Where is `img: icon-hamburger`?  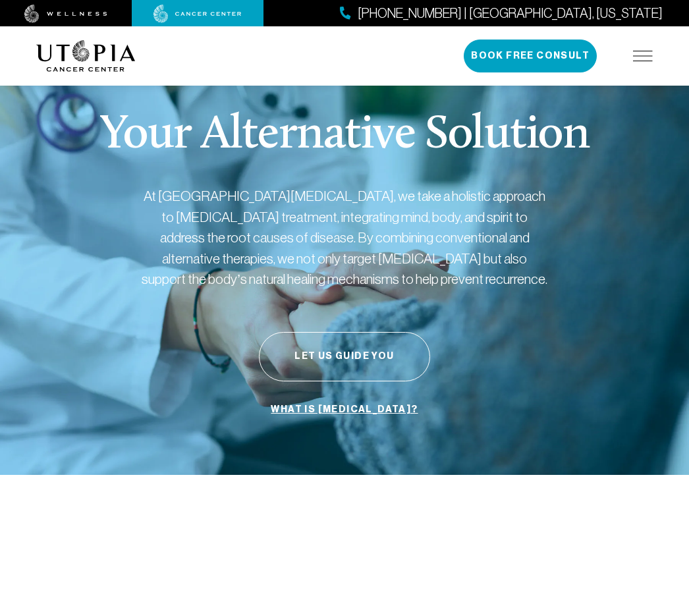
img: icon-hamburger is located at coordinates (642, 56).